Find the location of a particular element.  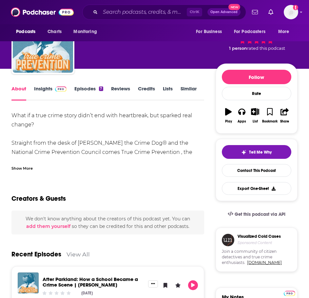

span: Tell Me Why is located at coordinates (260, 152).